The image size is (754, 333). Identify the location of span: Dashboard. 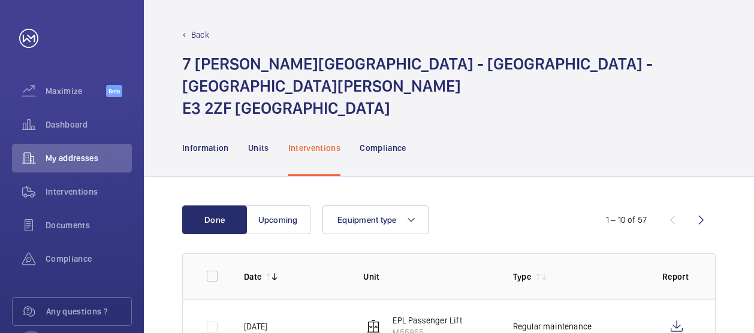
(89, 125).